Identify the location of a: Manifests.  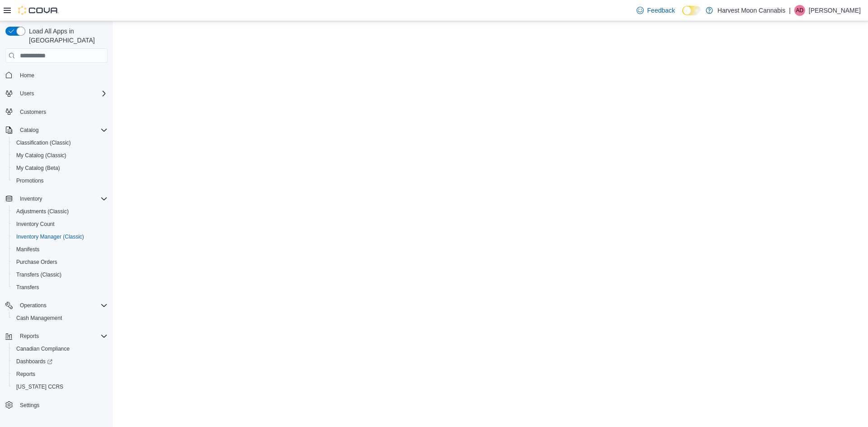
(28, 249).